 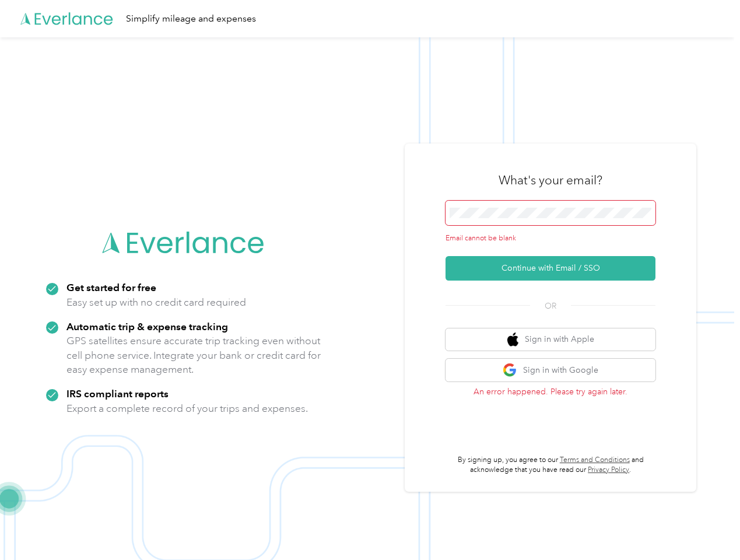 What do you see at coordinates (510, 370) in the screenshot?
I see `img: google logo` at bounding box center [510, 370].